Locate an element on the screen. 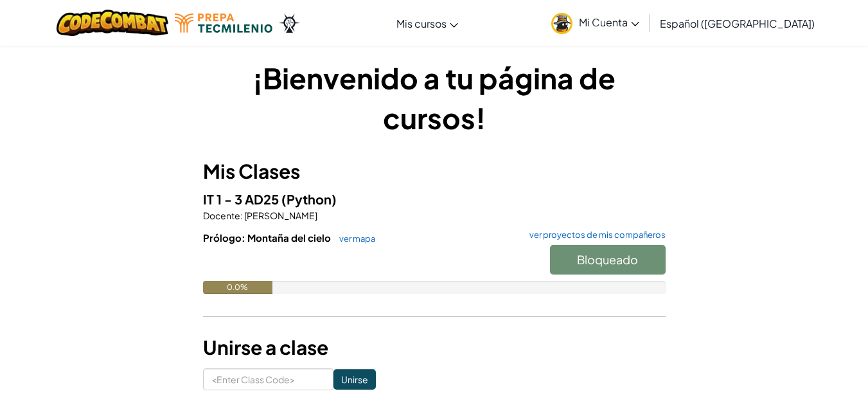 This screenshot has height=407, width=868. input: <Enter Class Code> is located at coordinates (268, 380).